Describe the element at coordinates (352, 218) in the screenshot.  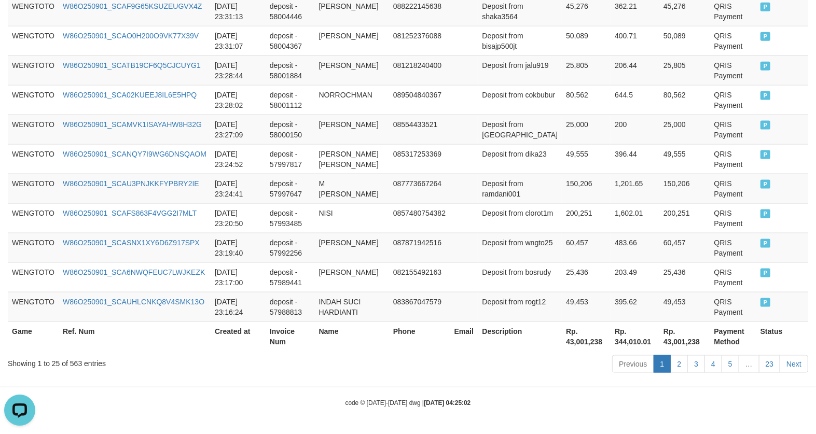
I see `td: NISI` at that location.